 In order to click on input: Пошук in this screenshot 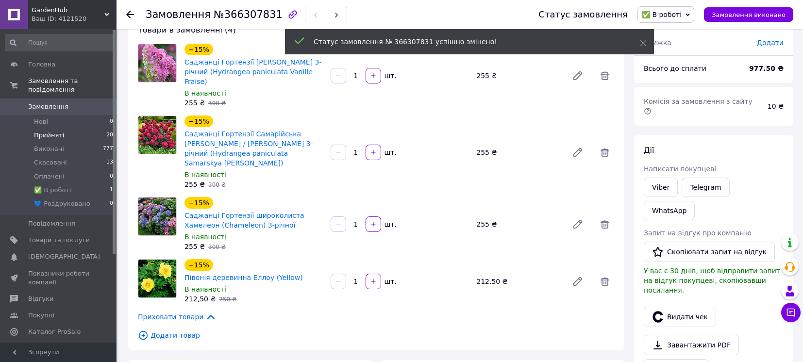, I will do `click(59, 43)`.